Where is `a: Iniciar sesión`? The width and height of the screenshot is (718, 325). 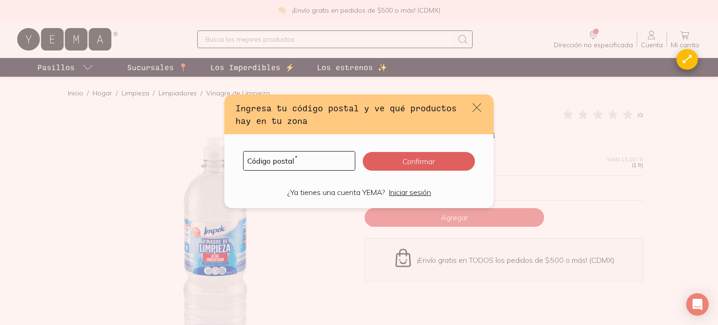
a: Iniciar sesión is located at coordinates (410, 192).